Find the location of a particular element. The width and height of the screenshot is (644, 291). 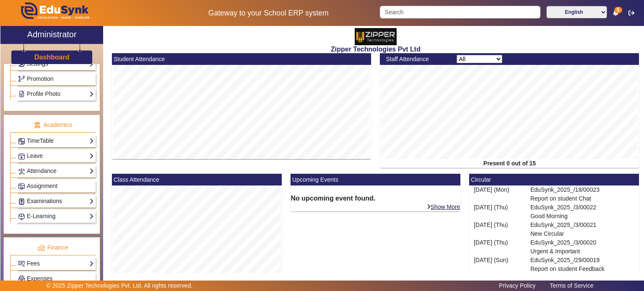

span: 5 is located at coordinates (618, 10).